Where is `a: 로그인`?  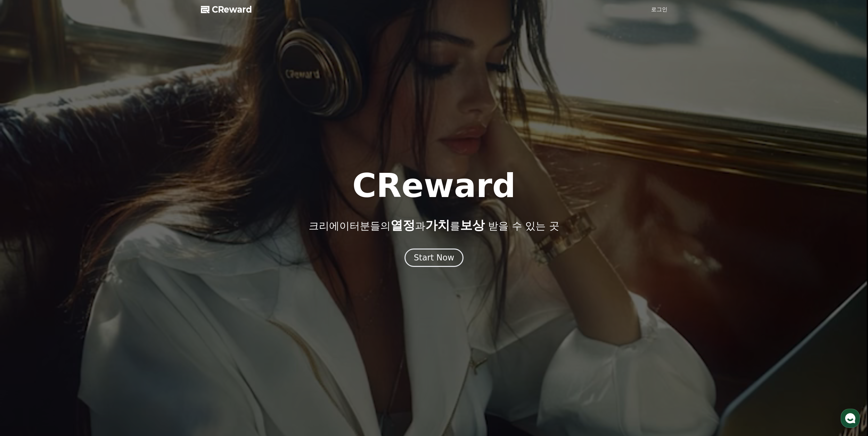 a: 로그인 is located at coordinates (660, 9).